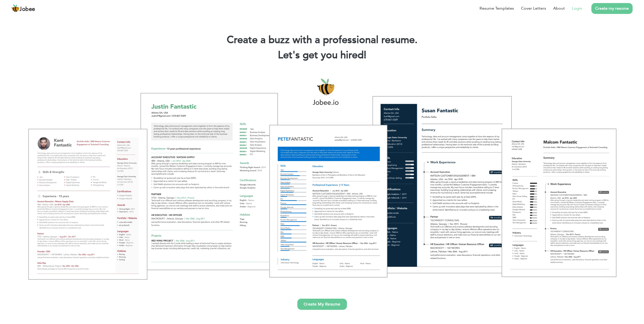 The width and height of the screenshot is (644, 324). Describe the element at coordinates (15, 8) in the screenshot. I see `img: jobee.io` at that location.